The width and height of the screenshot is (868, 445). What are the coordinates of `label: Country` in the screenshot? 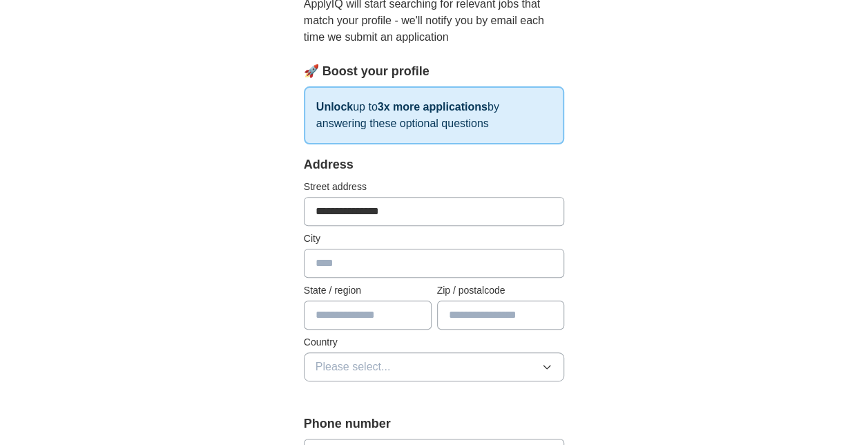 It's located at (434, 342).